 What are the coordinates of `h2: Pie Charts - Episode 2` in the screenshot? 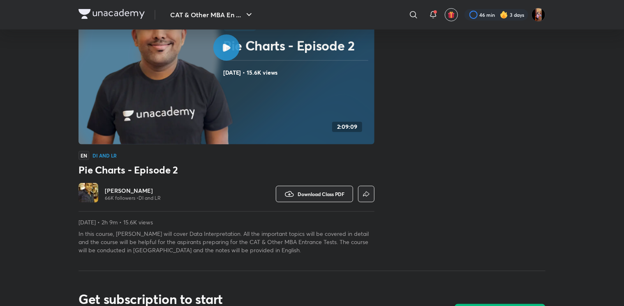 It's located at (297, 46).